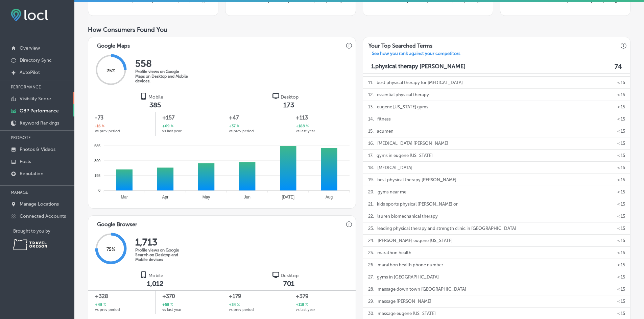 This screenshot has width=644, height=319. I want to click on h2: -16, so click(99, 126).